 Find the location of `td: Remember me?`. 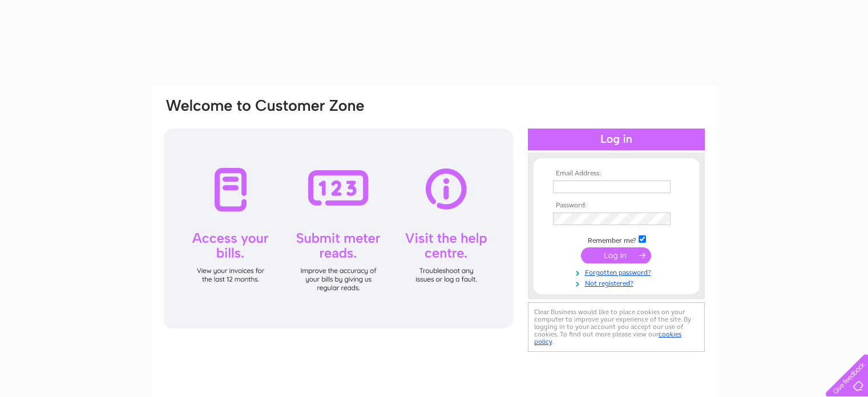

td: Remember me? is located at coordinates (616, 239).